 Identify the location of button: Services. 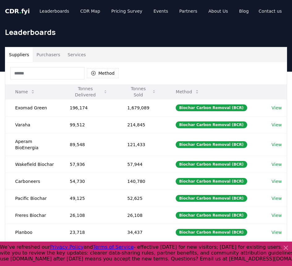
(77, 55).